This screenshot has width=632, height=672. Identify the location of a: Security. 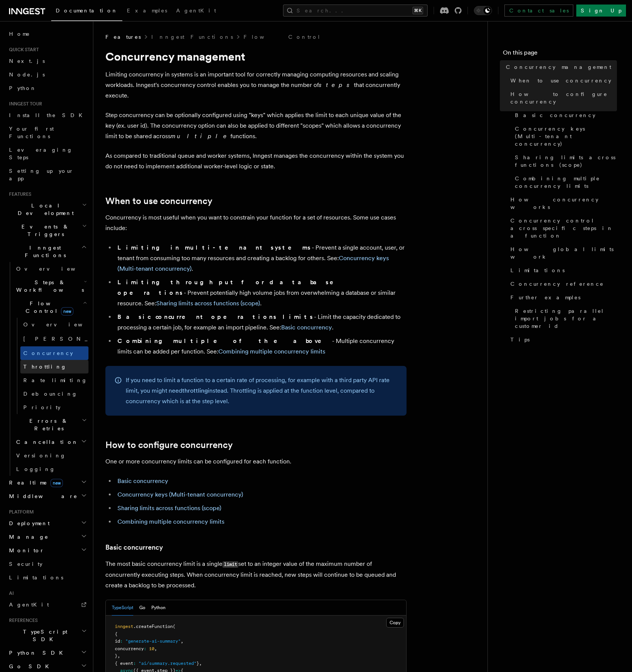
(47, 564).